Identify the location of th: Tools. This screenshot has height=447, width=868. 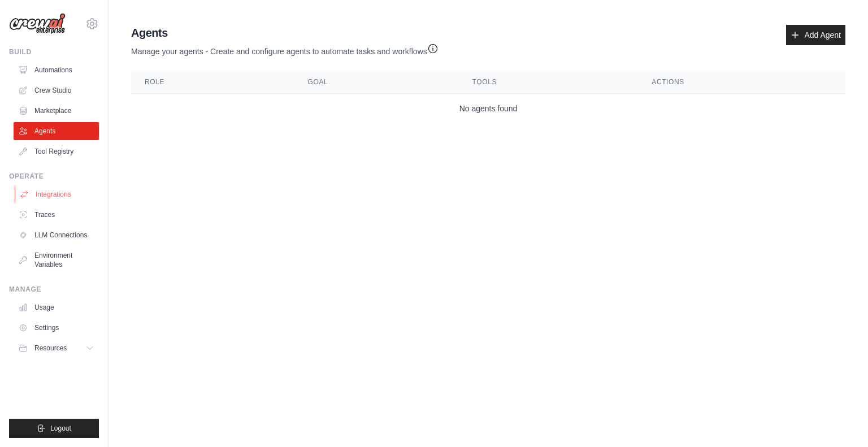
(549, 82).